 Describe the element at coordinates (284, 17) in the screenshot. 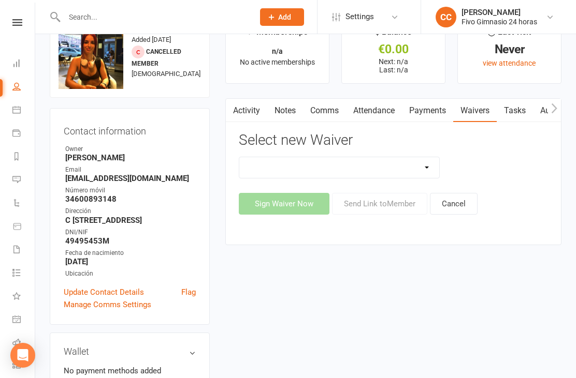

I see `span: Add` at that location.